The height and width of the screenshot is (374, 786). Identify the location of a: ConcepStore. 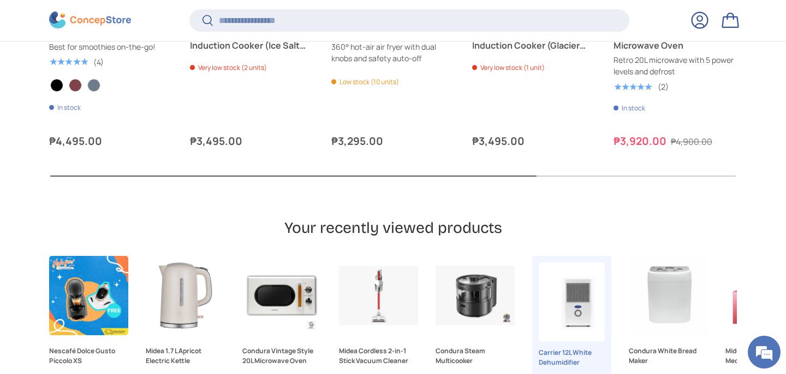
(90, 20).